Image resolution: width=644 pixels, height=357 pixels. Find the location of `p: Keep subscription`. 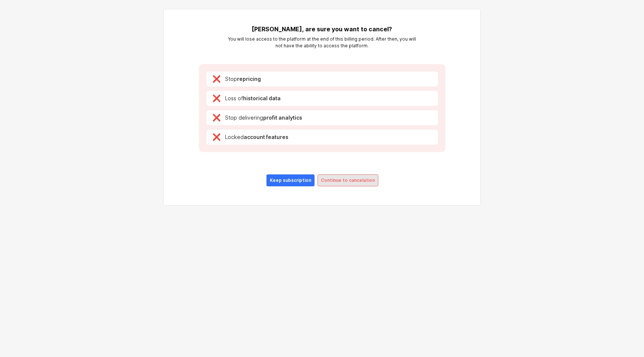

p: Keep subscription is located at coordinates (290, 180).